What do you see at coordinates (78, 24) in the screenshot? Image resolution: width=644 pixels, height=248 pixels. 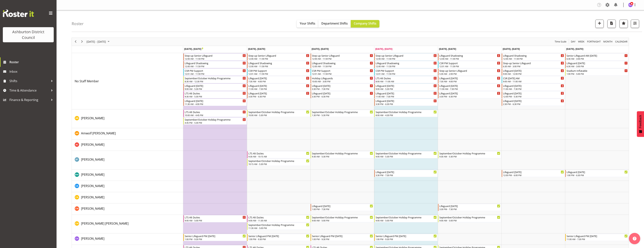 I see `h4: Roster` at bounding box center [78, 24].